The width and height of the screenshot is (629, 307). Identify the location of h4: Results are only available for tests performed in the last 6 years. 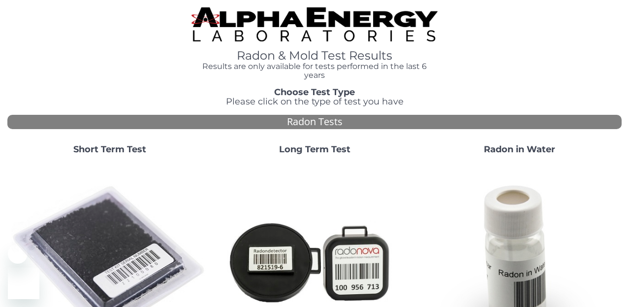
(314, 70).